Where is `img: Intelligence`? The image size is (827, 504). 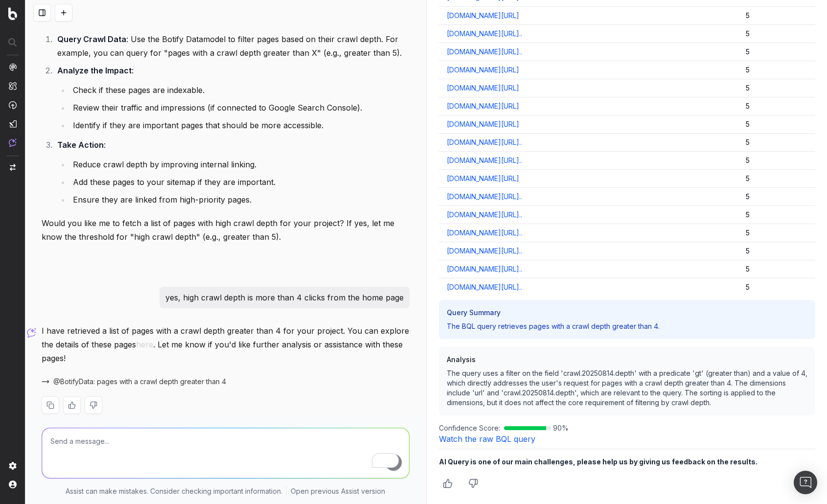 img: Intelligence is located at coordinates (13, 85).